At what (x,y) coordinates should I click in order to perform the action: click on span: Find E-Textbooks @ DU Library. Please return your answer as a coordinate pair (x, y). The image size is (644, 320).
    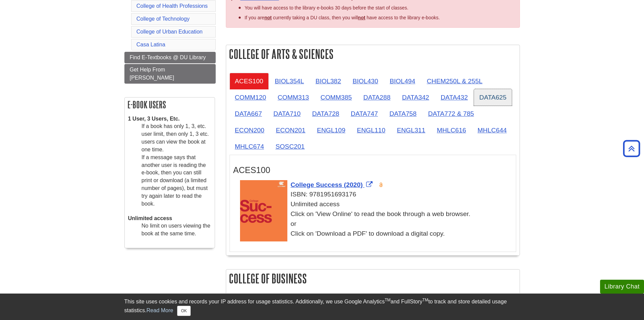
    Looking at the image, I should click on (168, 57).